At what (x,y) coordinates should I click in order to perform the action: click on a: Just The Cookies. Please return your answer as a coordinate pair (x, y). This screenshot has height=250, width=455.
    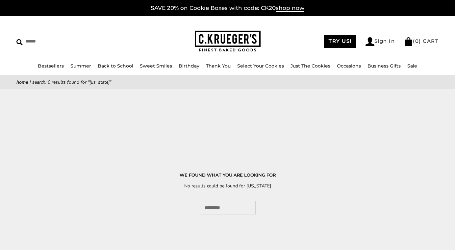
    Looking at the image, I should click on (310, 66).